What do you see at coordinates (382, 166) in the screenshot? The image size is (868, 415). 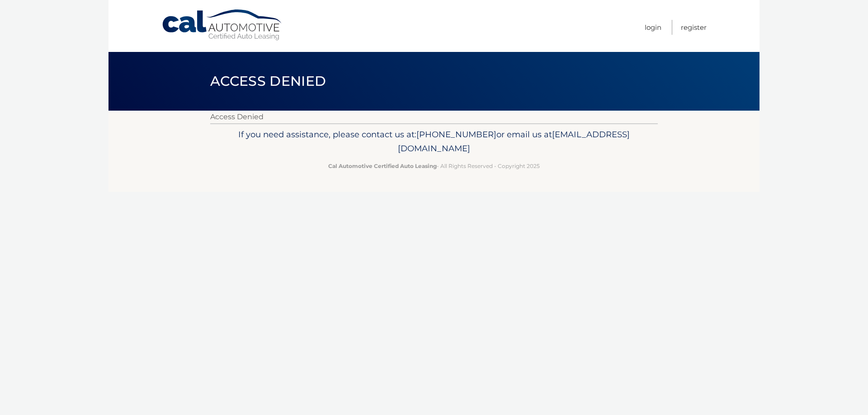 I see `strong: Cal Automotive Certified Auto Leasing` at bounding box center [382, 166].